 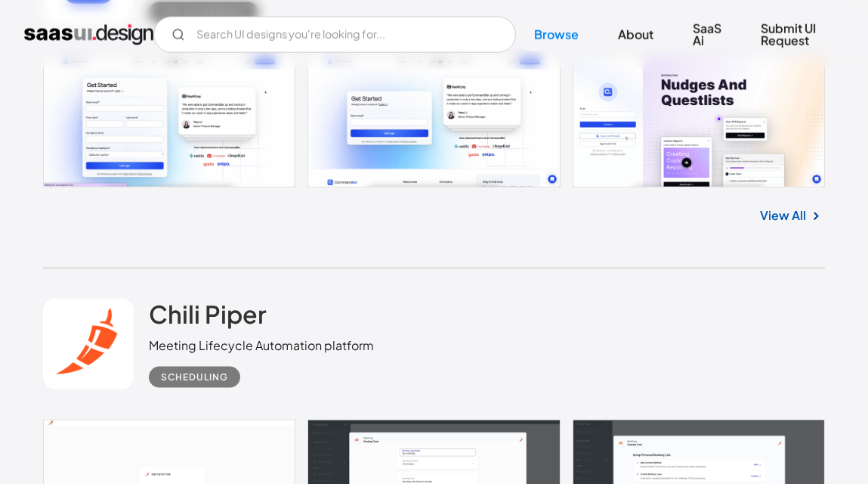 I want to click on h2: Chili Piper, so click(x=208, y=314).